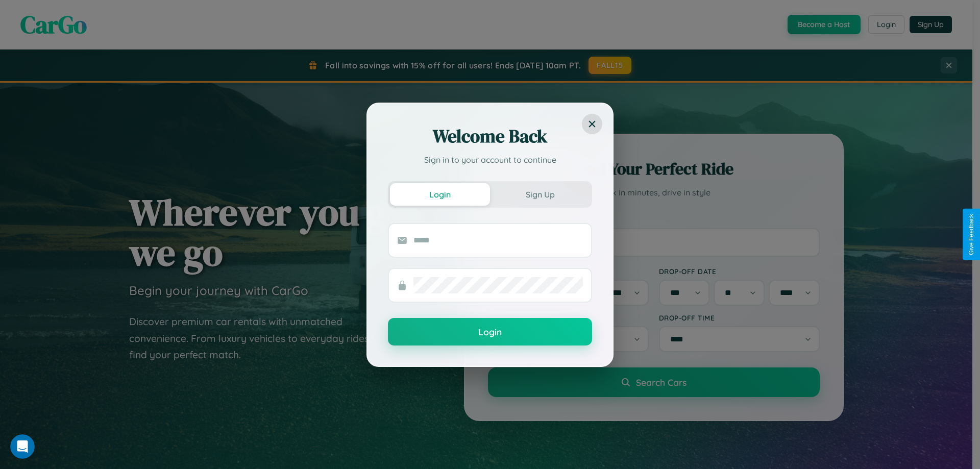 This screenshot has width=980, height=469. What do you see at coordinates (540, 194) in the screenshot?
I see `button: Sign Up` at bounding box center [540, 194].